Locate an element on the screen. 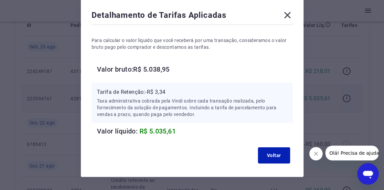  p: Para calcular o valor líquido que você receberá por uma transação, consideramos o valor bruto pag... is located at coordinates (192, 44).